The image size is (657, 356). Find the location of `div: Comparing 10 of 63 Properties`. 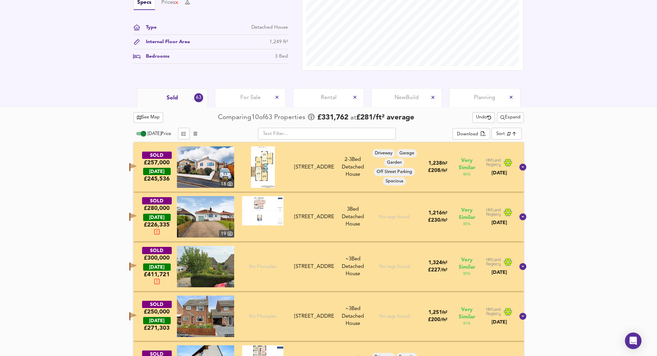

div: Comparing 10 of 63 Properties is located at coordinates (263, 117).